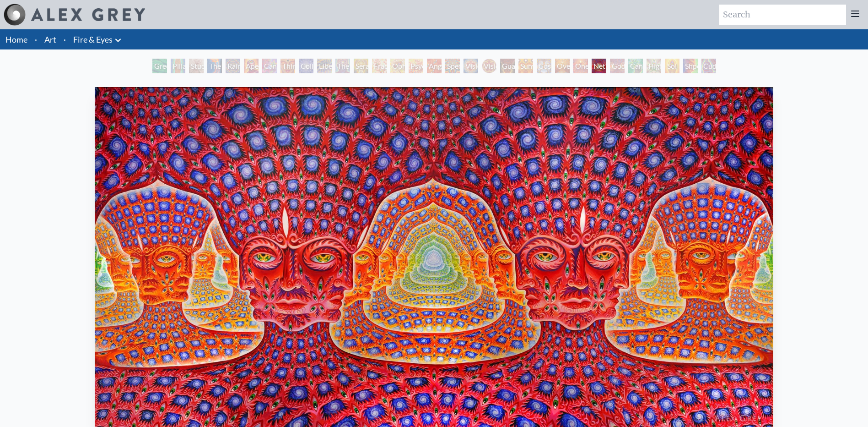  I want to click on a: Fire & Eyes, so click(93, 40).